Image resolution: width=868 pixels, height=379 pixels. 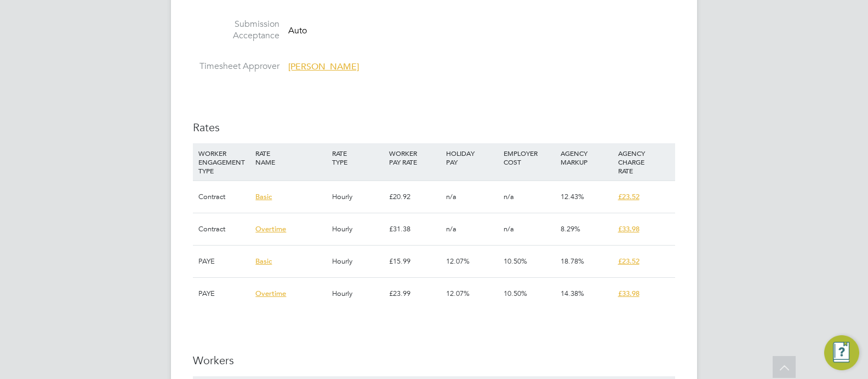 I want to click on div: RATE TYPE, so click(x=357, y=158).